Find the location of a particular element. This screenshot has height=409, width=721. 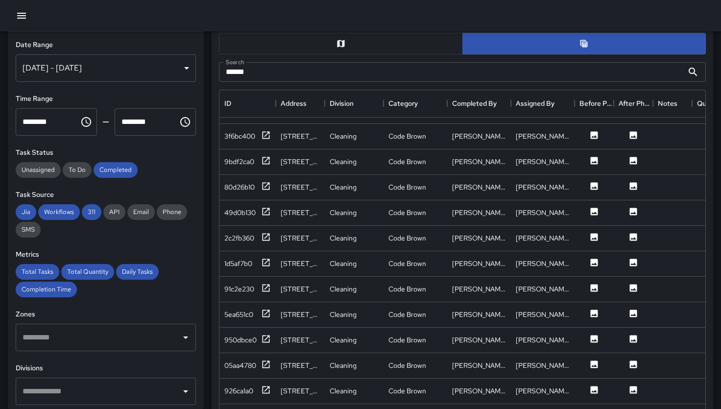

button: Open is located at coordinates (186, 391).